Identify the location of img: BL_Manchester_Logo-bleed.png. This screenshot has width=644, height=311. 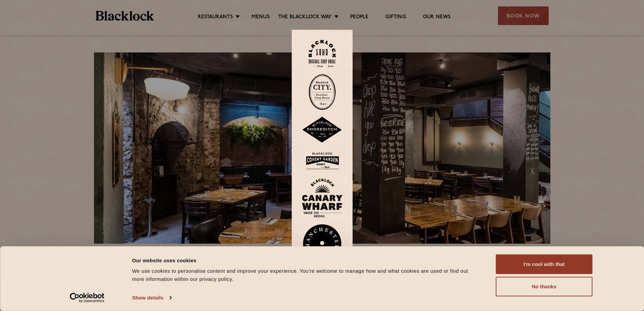
(322, 248).